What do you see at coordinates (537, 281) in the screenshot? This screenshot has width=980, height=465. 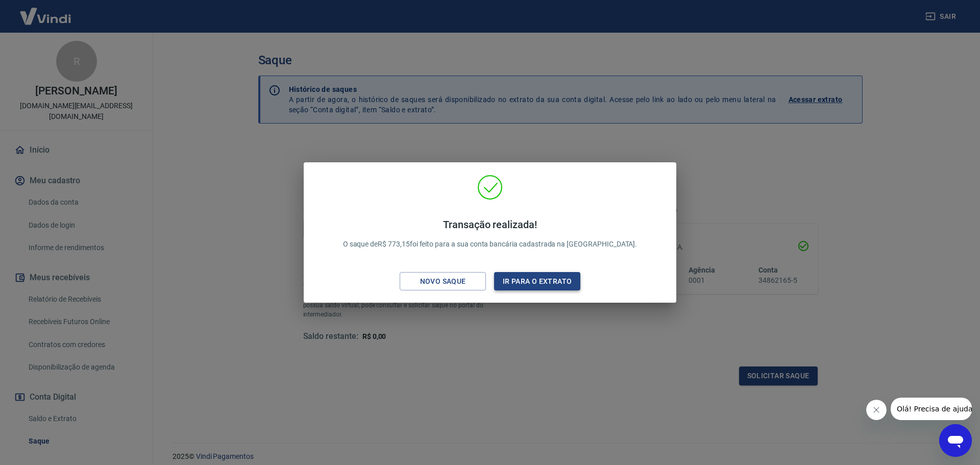 I see `button: Ir para o extrato` at bounding box center [537, 281].